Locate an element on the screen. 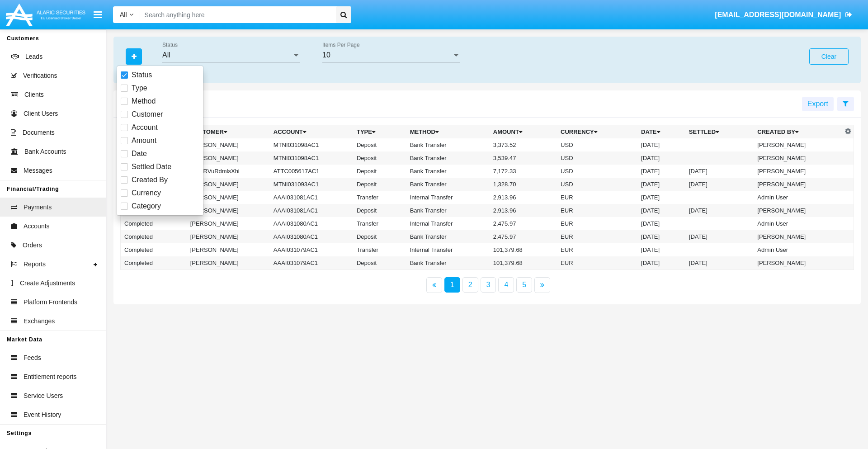  th: Customer is located at coordinates (228, 132).